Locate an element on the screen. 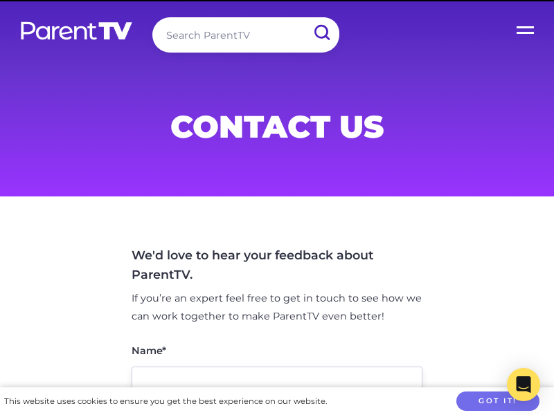 This screenshot has width=554, height=415. button: Got it! is located at coordinates (498, 402).